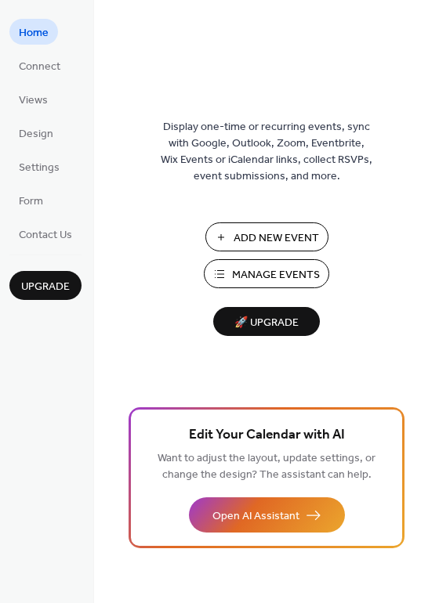  I want to click on span: Connect, so click(39, 67).